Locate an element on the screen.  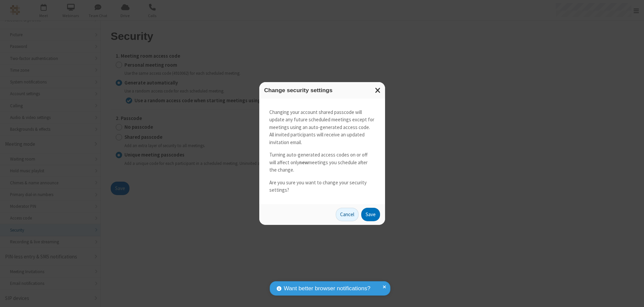
button: Close modal is located at coordinates (378, 90).